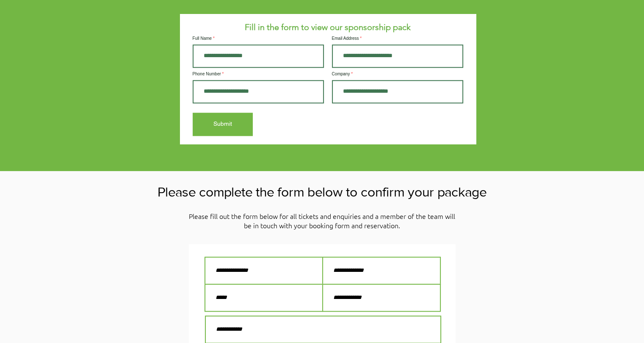 The width and height of the screenshot is (644, 343). I want to click on span: Fill in the form to view our sponsorship pack, so click(328, 27).